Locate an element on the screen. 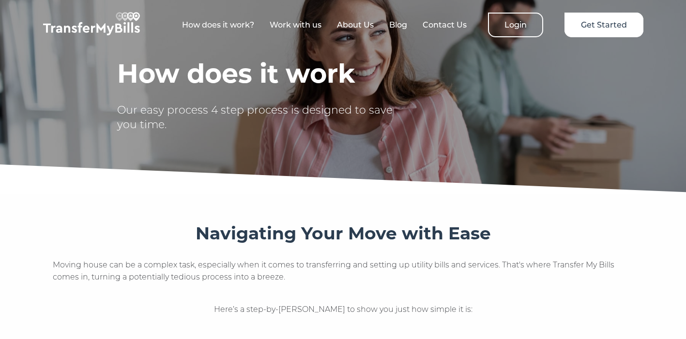  p: Our easy process 4 step process is designed to save you time. is located at coordinates (256, 118).